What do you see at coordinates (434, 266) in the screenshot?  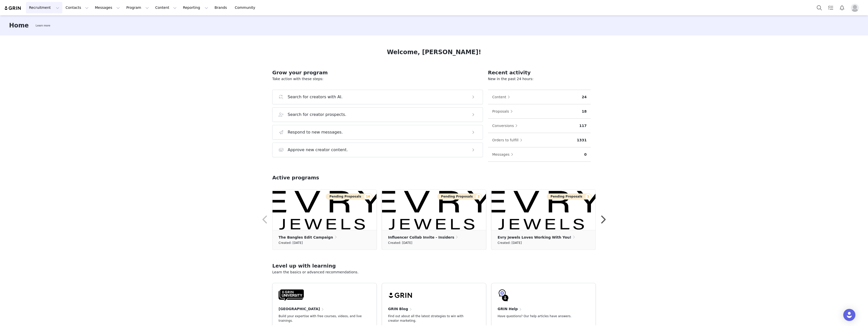 I see `h2: Level up with learning` at bounding box center [434, 266].